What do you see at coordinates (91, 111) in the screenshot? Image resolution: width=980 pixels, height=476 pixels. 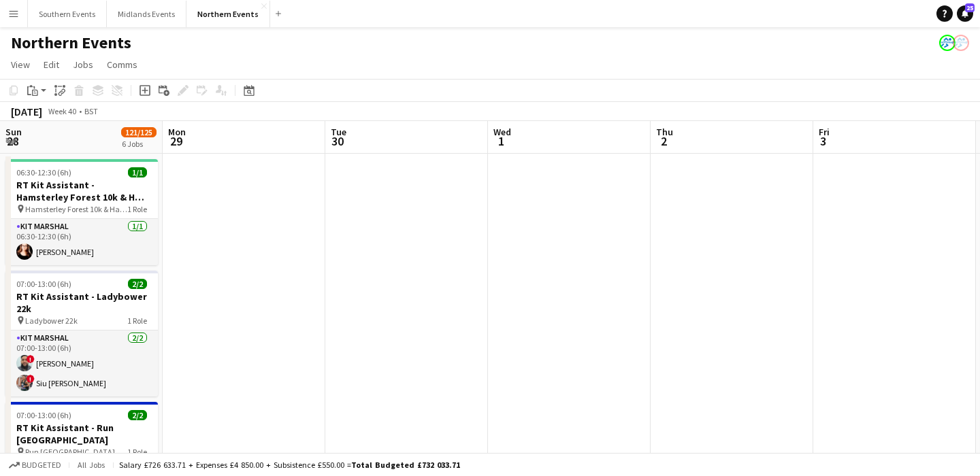 I see `div: BST` at bounding box center [91, 111].